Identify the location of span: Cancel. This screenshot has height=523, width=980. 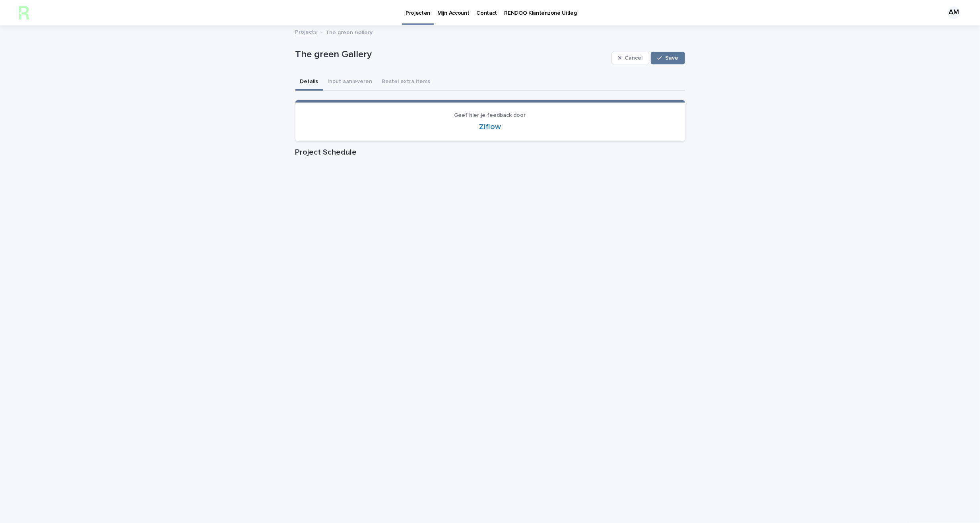
(633, 58).